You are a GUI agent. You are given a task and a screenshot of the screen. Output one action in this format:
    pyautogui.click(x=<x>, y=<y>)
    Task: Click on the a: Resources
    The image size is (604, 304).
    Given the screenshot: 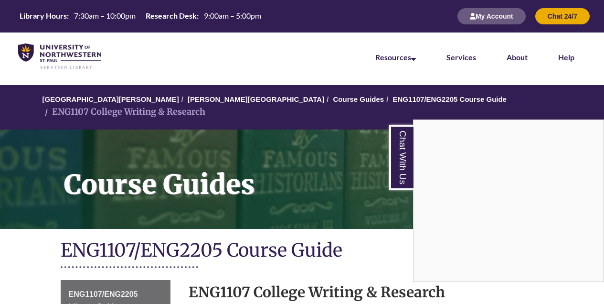 What is the action you would take?
    pyautogui.click(x=395, y=57)
    